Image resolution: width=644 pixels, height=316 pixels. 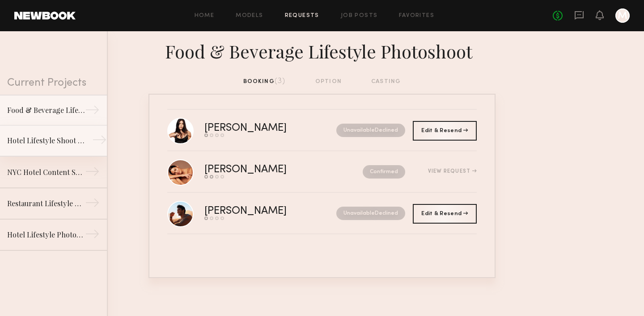 What do you see at coordinates (416, 16) in the screenshot?
I see `a: Favorites` at bounding box center [416, 16].